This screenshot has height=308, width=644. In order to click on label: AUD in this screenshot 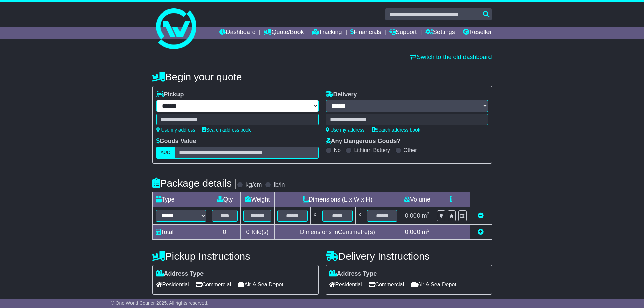, I will do `click(166, 152)`.